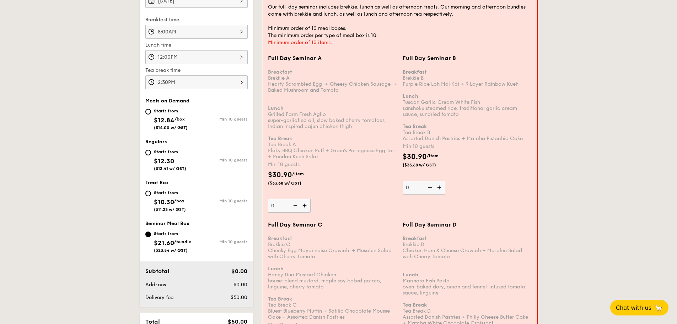 Image resolution: width=677 pixels, height=324 pixels. Describe the element at coordinates (157, 182) in the screenshot. I see `span: Treat Box` at that location.